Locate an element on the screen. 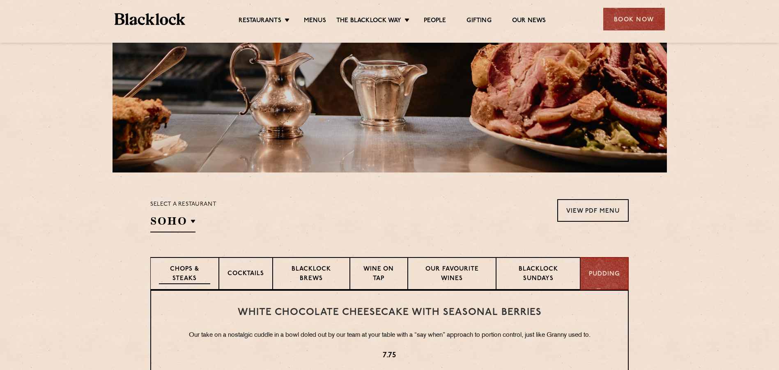 The width and height of the screenshot is (779, 370). a: People is located at coordinates (435, 21).